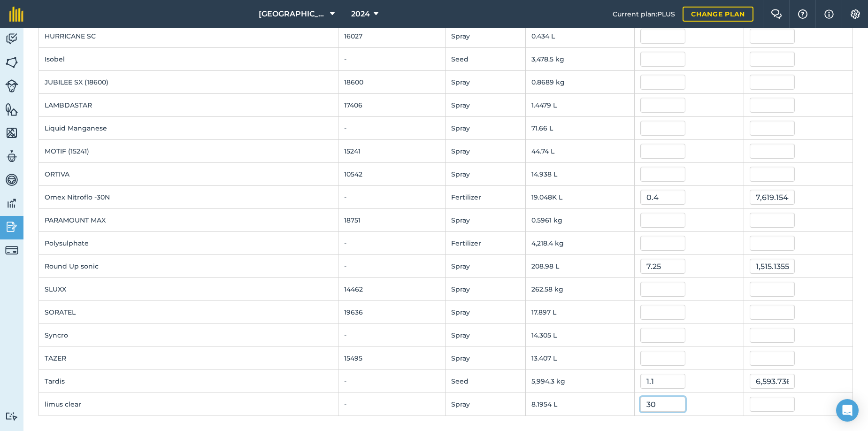 The image size is (868, 431). What do you see at coordinates (188, 105) in the screenshot?
I see `td: LAMBDASTAR` at bounding box center [188, 105].